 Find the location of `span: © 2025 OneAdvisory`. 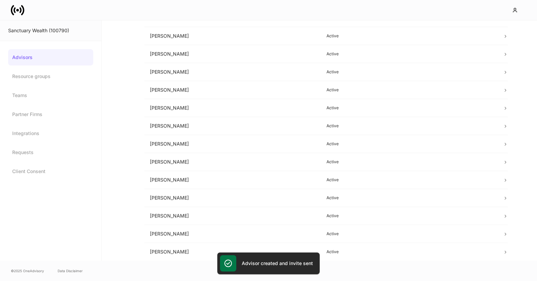

span: © 2025 OneAdvisory is located at coordinates (27, 271).